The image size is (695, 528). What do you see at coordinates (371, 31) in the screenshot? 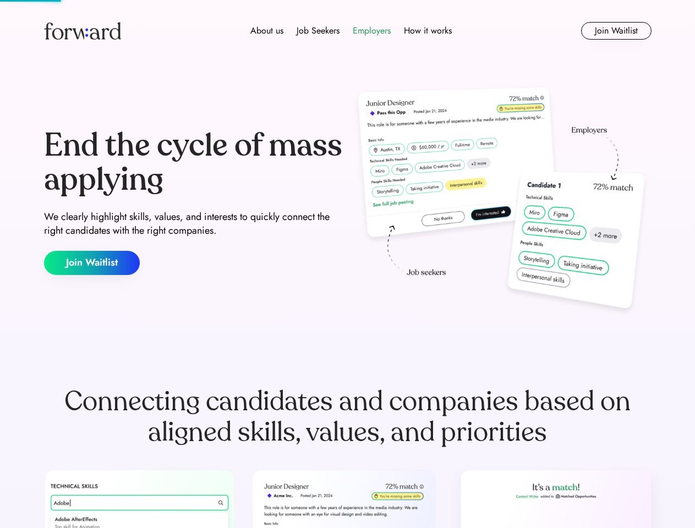
I see `div: Employers` at bounding box center [371, 31].